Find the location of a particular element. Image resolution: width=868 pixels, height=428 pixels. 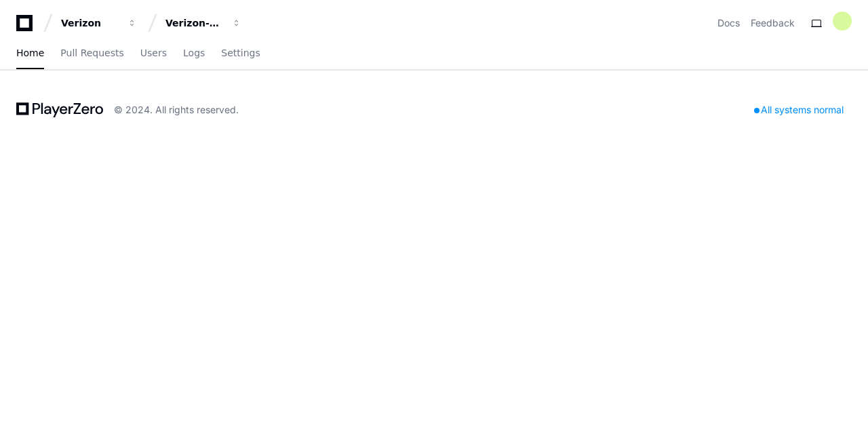

div: Verizon-Clarify-Order-Management is located at coordinates (195, 23).